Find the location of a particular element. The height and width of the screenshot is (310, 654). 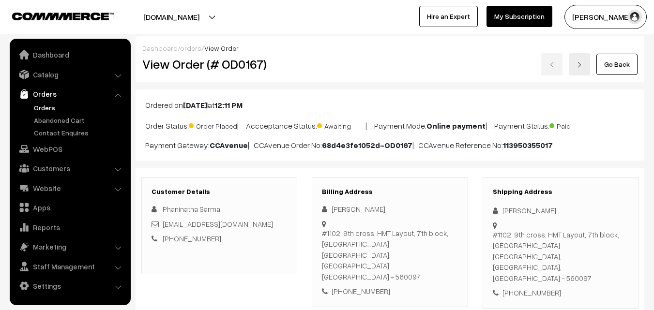

a: Hire an Expert is located at coordinates (448, 16).